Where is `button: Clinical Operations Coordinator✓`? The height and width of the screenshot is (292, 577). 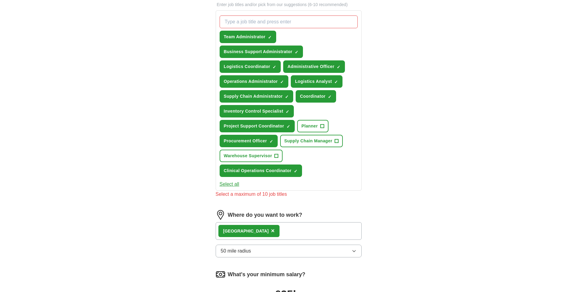 button: Clinical Operations Coordinator✓ is located at coordinates (261, 171).